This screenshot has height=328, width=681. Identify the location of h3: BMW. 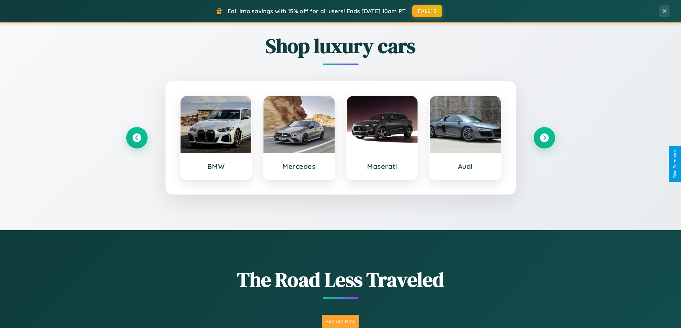
(216, 167).